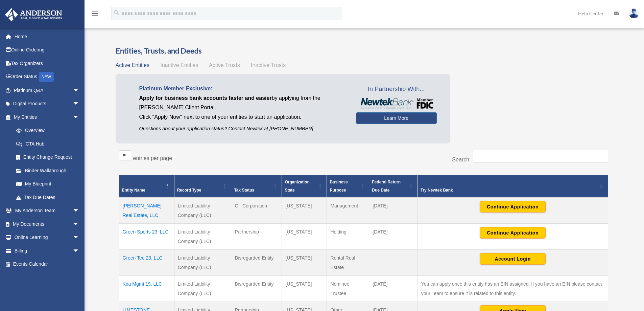 The width and height of the screenshot is (644, 311). What do you see at coordinates (117, 13) in the screenshot?
I see `i: search` at bounding box center [117, 13].